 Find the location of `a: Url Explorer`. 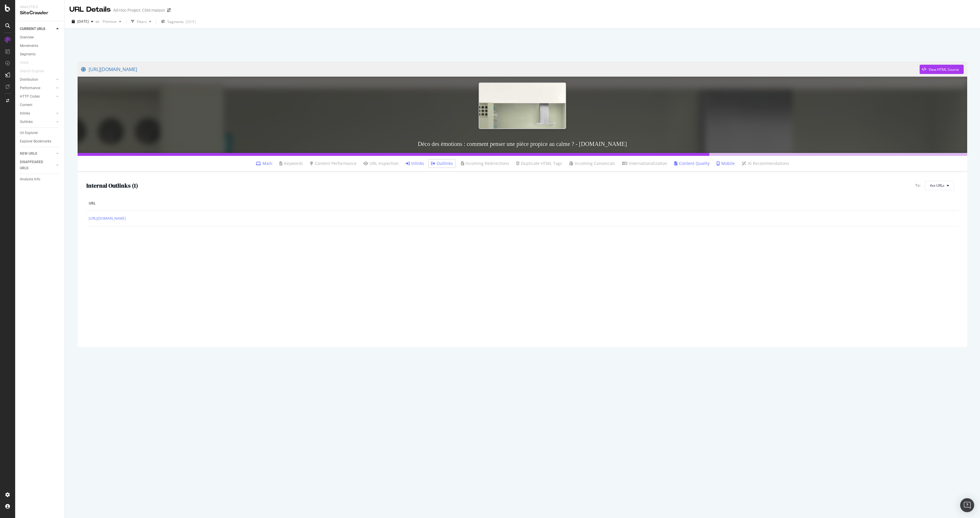

a: Url Explorer is located at coordinates (40, 133).